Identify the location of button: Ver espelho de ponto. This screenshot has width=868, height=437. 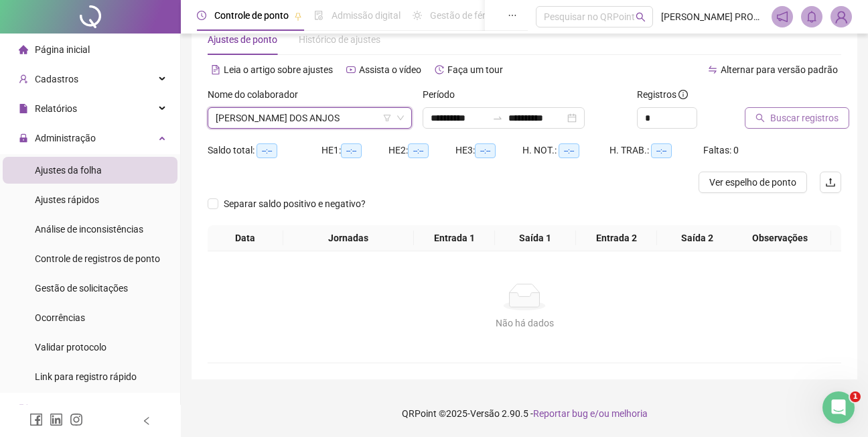
(753, 182).